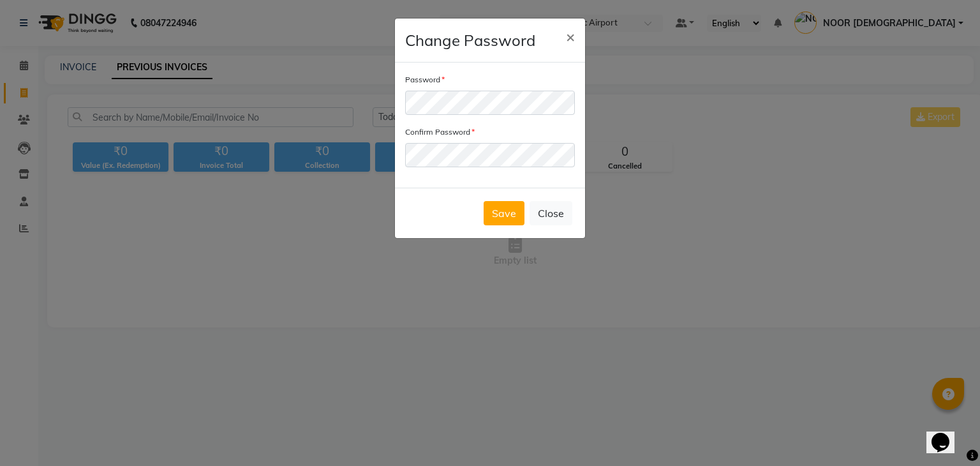 The image size is (980, 466). What do you see at coordinates (470, 40) in the screenshot?
I see `h4: Change Password` at bounding box center [470, 40].